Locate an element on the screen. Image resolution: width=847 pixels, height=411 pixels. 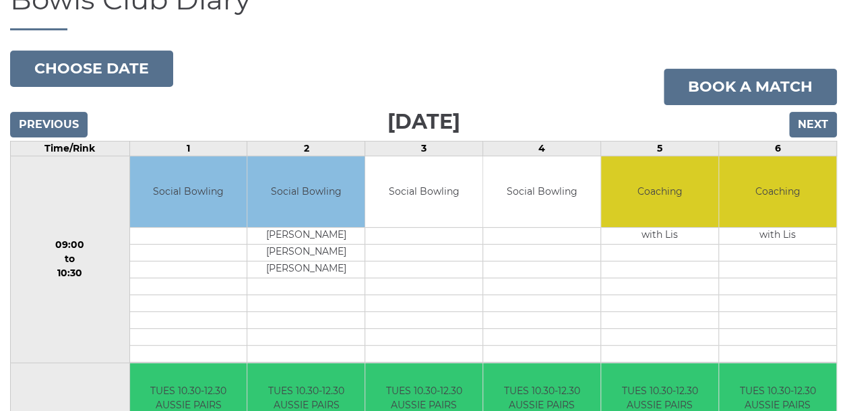
td: 6 is located at coordinates (777, 149).